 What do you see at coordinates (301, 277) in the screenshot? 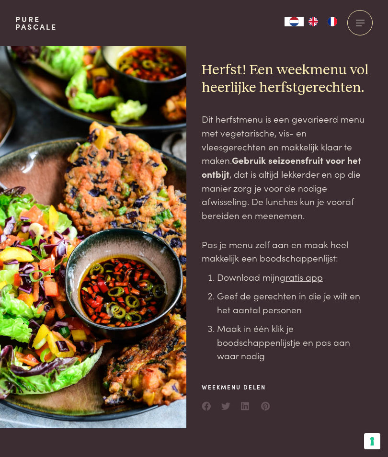
I see `u: gratis app` at bounding box center [301, 277].